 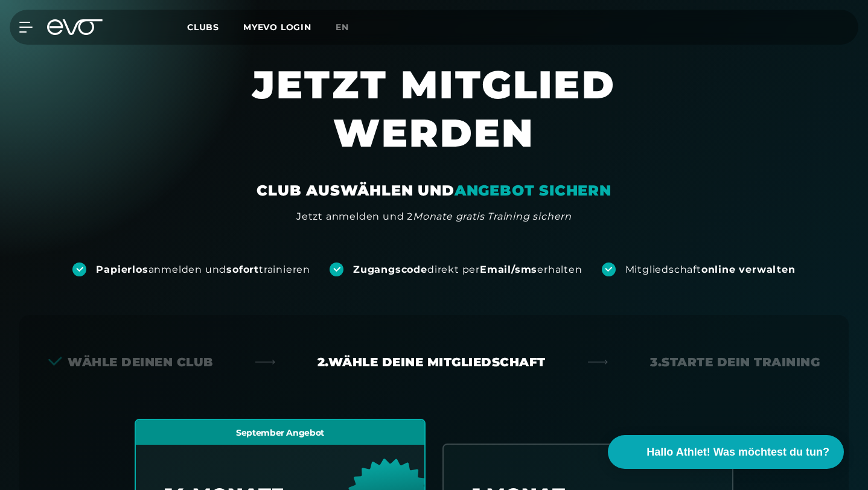 What do you see at coordinates (725, 452) in the screenshot?
I see `button: Hallo Athlet! Was möchtest du tun?` at bounding box center [725, 452].